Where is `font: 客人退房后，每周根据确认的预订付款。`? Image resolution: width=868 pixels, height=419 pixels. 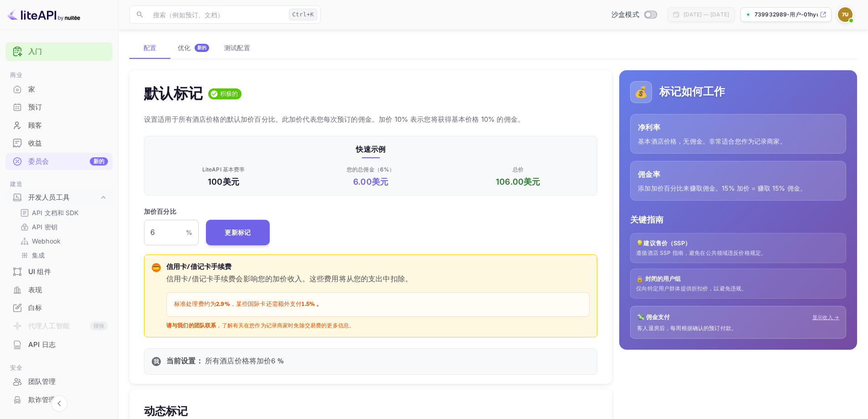 font: 客人退房后，每周根据确认的预订付款。 is located at coordinates (687, 328).